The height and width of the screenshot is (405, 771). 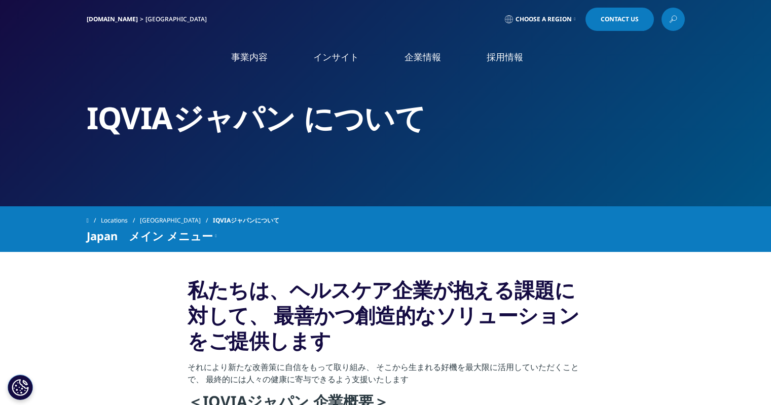 I want to click on button: Cookie 設定, so click(x=20, y=387).